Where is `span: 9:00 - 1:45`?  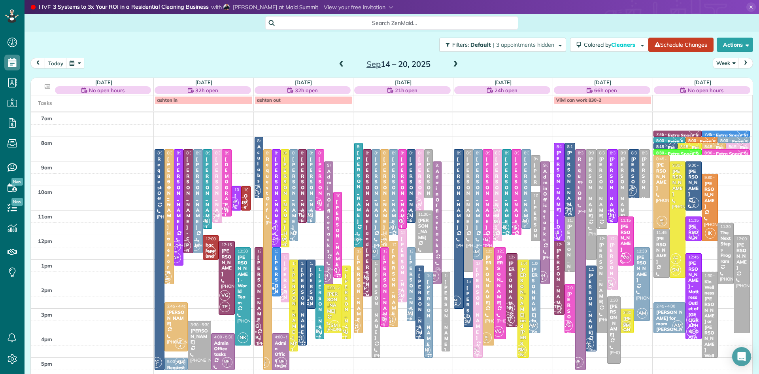
span: 9:00 - 1:45 is located at coordinates (682, 165).